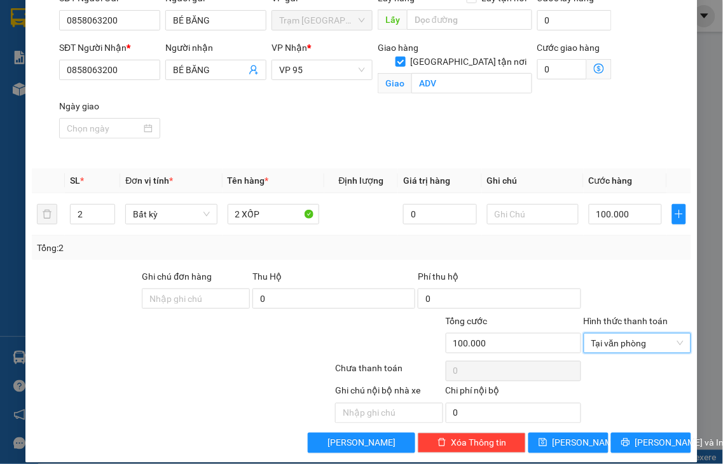 The width and height of the screenshot is (723, 464). Describe the element at coordinates (426, 181) in the screenshot. I see `span: Giá trị hàng` at that location.